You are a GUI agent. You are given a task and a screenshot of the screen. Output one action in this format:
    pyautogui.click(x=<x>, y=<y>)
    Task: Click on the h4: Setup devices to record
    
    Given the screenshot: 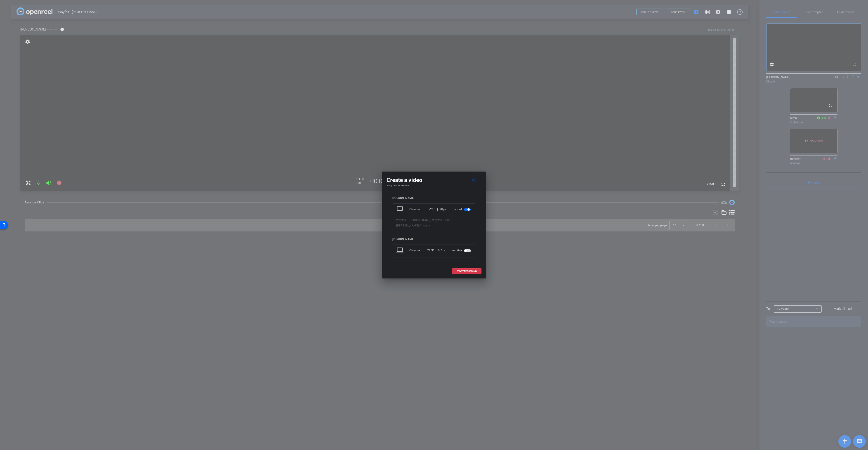 What is the action you would take?
    pyautogui.click(x=434, y=186)
    